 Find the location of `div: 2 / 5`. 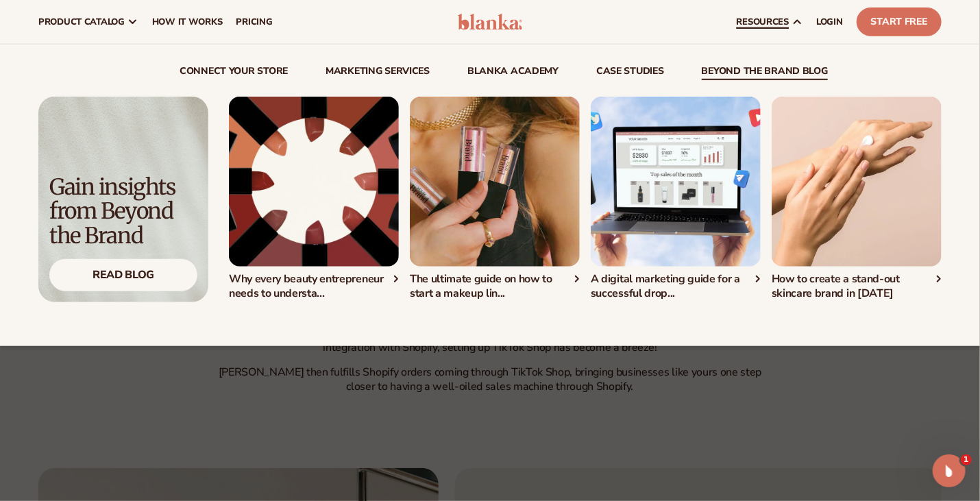

div: 2 / 5 is located at coordinates (314, 199).